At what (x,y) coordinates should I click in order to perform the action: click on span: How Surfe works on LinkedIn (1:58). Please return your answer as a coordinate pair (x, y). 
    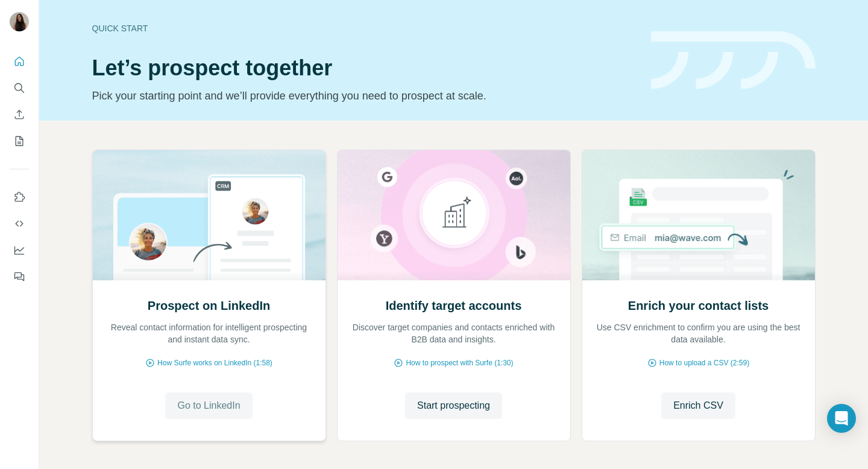
    Looking at the image, I should click on (215, 363).